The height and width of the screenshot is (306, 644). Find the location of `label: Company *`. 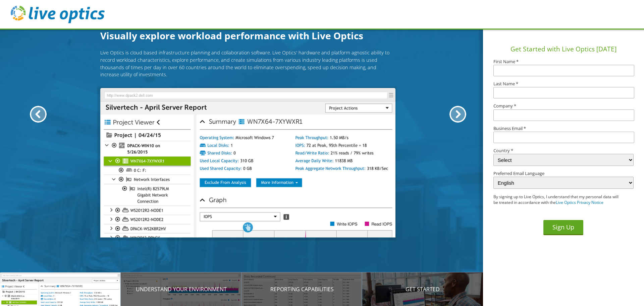

label: Company * is located at coordinates (564, 106).